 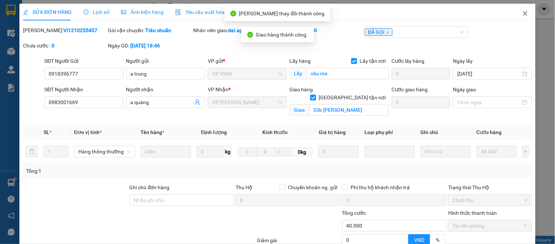 I want to click on input: Giao tận nơi, so click(x=349, y=110).